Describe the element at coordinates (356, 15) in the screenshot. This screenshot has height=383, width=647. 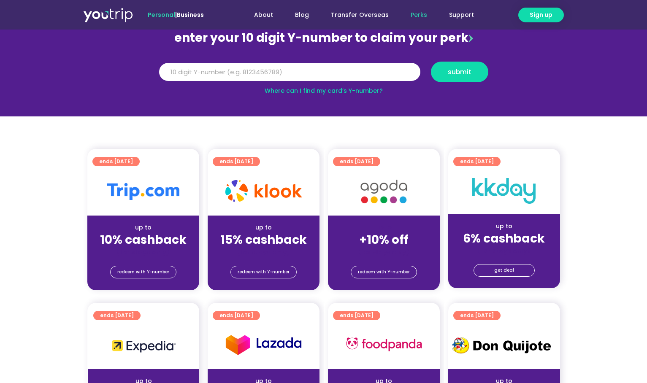
I see `nav: Menu` at that location.